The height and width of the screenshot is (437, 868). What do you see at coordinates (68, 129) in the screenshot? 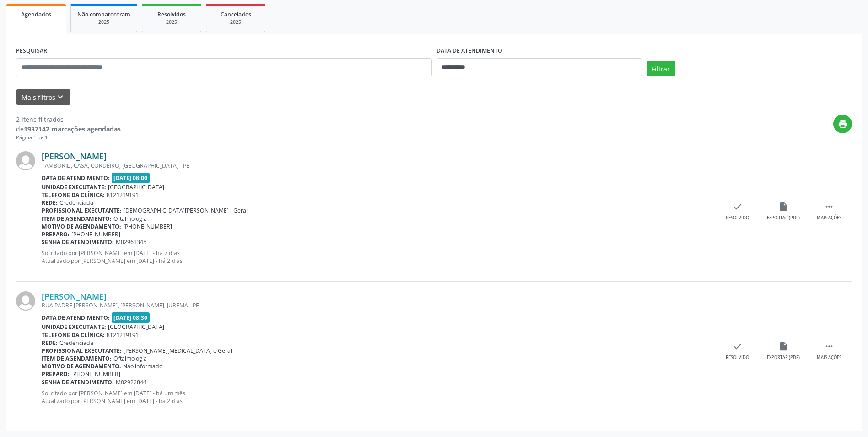
I see `div: de` at bounding box center [68, 129].